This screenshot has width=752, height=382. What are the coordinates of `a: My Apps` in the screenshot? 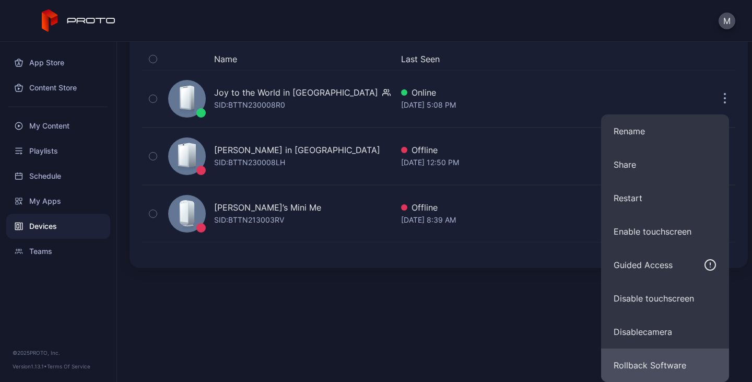 It's located at (58, 201).